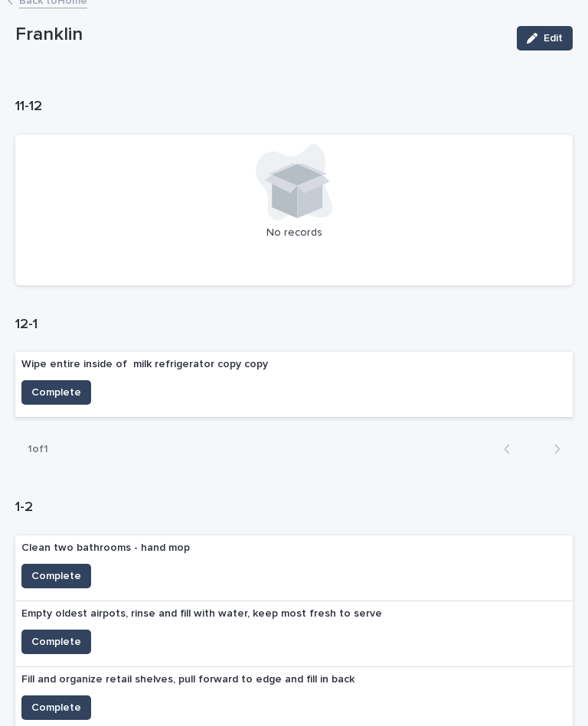 The image size is (588, 726). Describe the element at coordinates (294, 508) in the screenshot. I see `h1: 1-2` at that location.